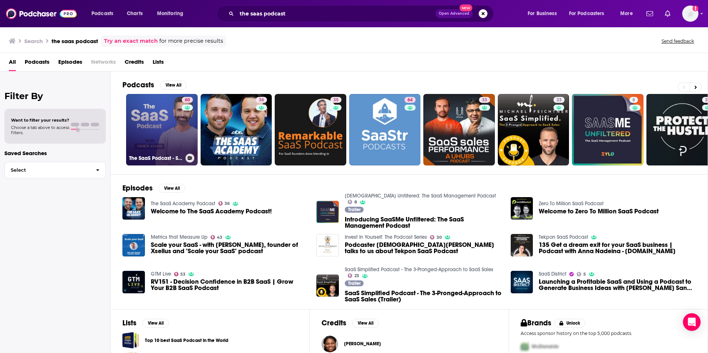 The width and height of the screenshot is (708, 353). What do you see at coordinates (134, 245) in the screenshot?
I see `a: Scale your SaaS - with Matt Wolach, founder of Xsellus and "Scale your SaaS" podcast` at bounding box center [134, 245].